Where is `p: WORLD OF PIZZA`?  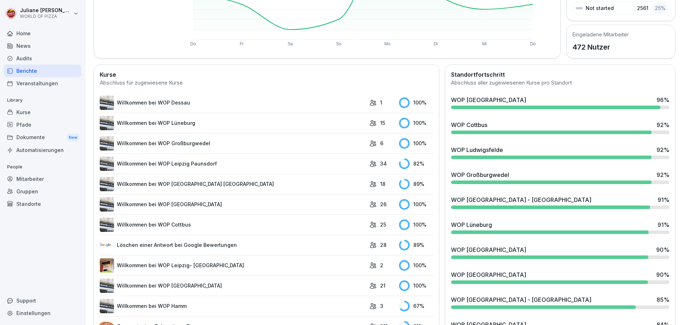 p: WORLD OF PIZZA is located at coordinates (46, 16).